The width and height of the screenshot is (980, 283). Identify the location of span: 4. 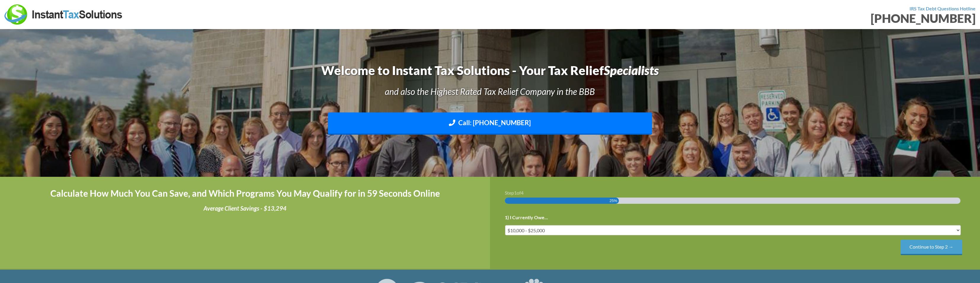
(522, 192).